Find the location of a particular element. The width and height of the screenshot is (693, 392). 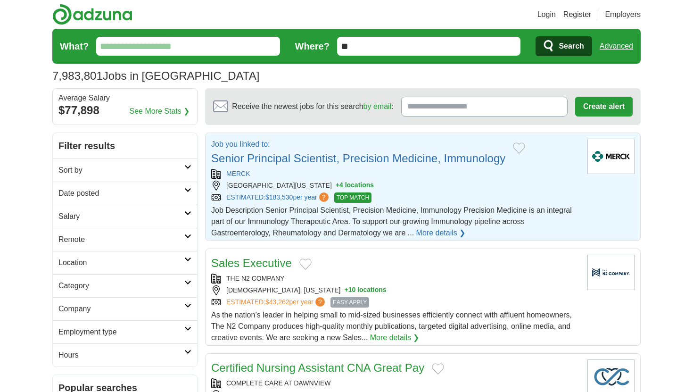

h2: Employment type is located at coordinates (121, 332).